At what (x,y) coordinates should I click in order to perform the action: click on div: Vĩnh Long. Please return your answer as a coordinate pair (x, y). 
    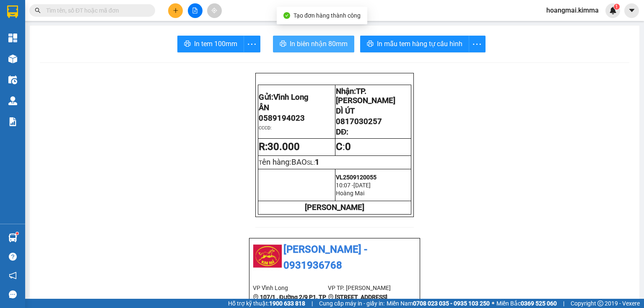
    Looking at the image, I should click on (28, 17).